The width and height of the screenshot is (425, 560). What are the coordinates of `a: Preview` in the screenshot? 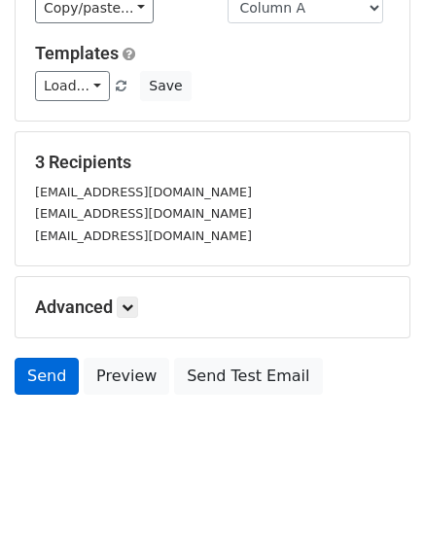 It's located at (126, 376).